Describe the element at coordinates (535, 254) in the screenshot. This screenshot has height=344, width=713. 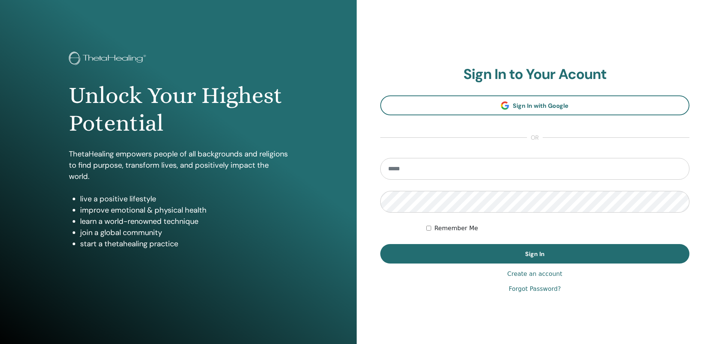
I see `span: Sign In` at that location.